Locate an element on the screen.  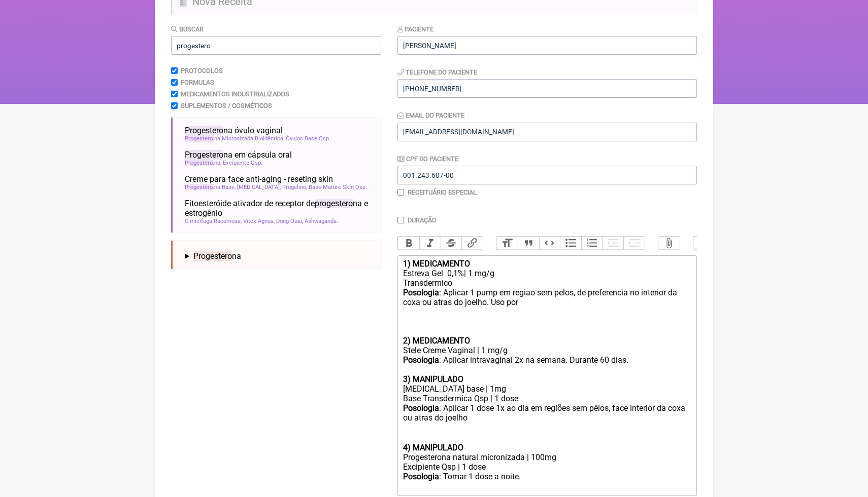
label: Receituário Especial is located at coordinates (442, 192).